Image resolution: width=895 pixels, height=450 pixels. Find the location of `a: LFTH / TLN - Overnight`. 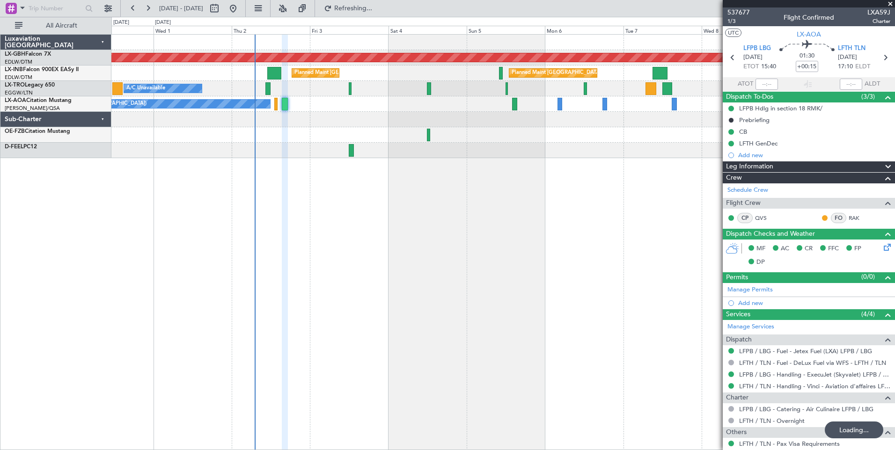

a: LFTH / TLN - Overnight is located at coordinates (772, 421).